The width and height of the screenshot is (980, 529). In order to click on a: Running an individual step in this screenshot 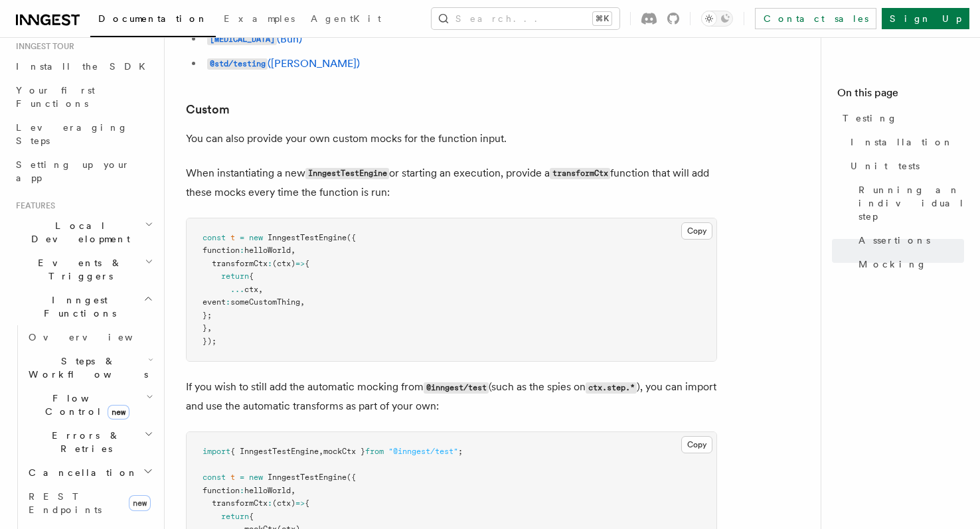, I will do `click(908, 203)`.